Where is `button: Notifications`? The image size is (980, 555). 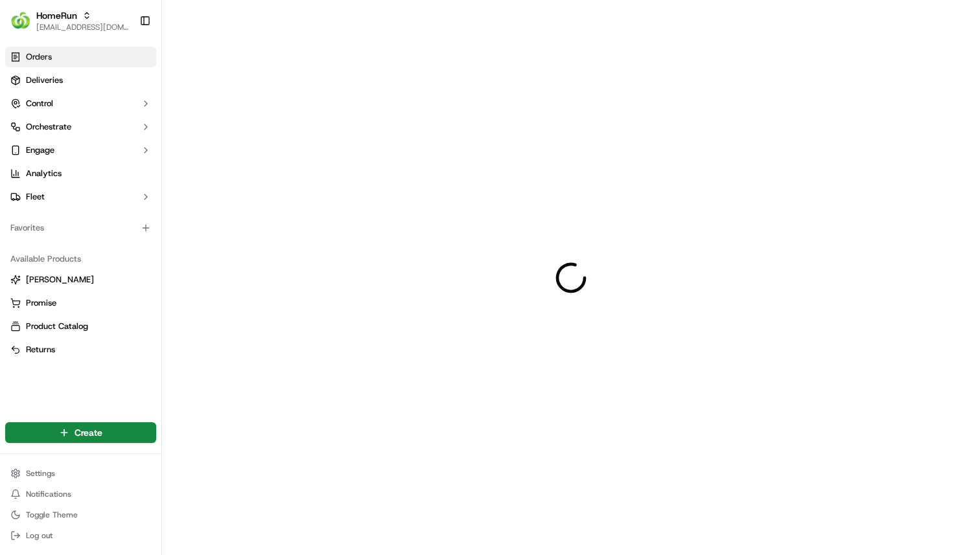
button: Notifications is located at coordinates (81, 494).